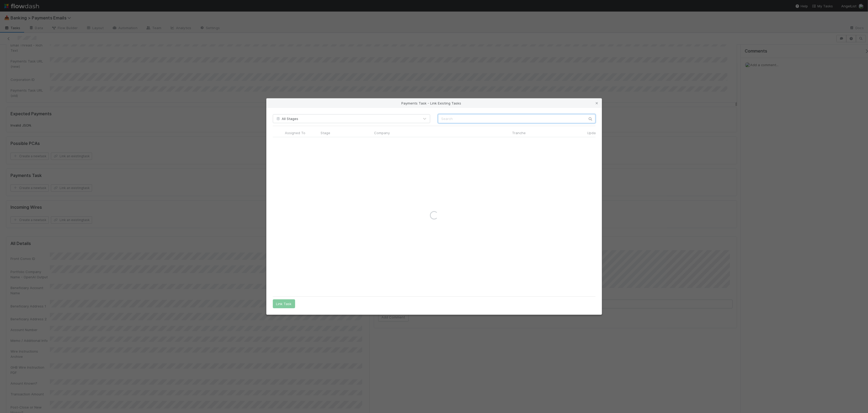  What do you see at coordinates (287, 119) in the screenshot?
I see `span: All Stages` at bounding box center [287, 119].